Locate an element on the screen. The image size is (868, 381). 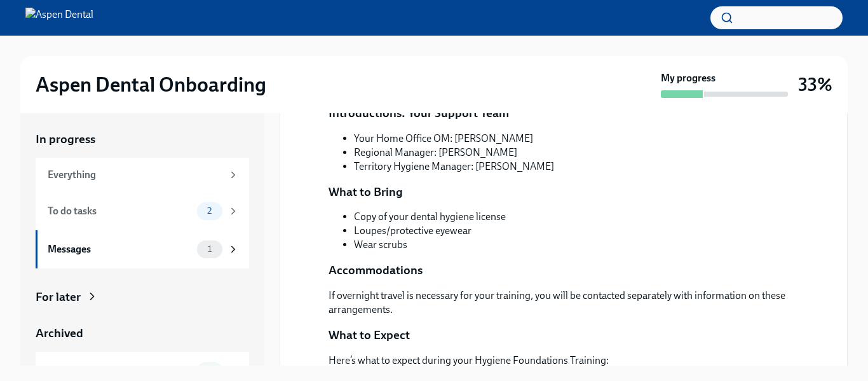
strong: My progress is located at coordinates (688, 78).